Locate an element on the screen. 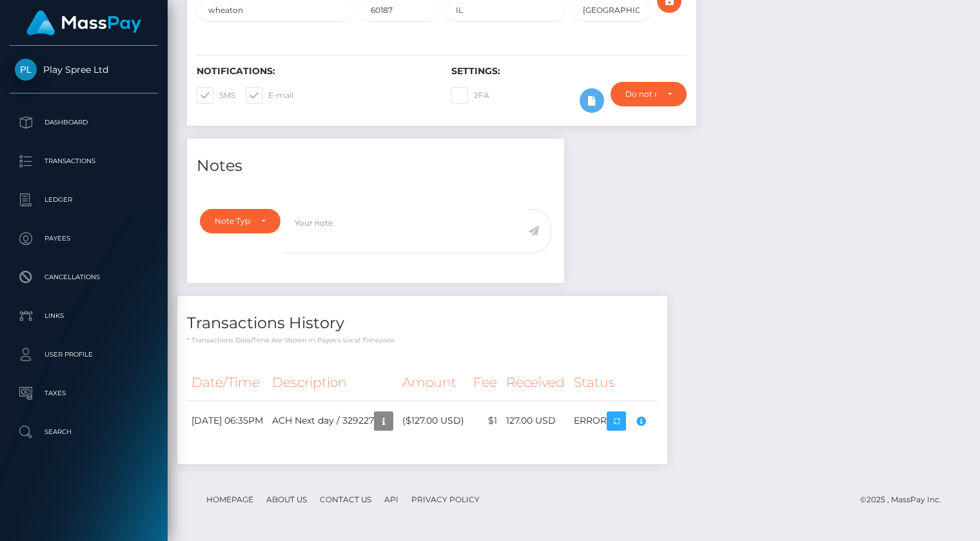  a: Payees is located at coordinates (84, 238).